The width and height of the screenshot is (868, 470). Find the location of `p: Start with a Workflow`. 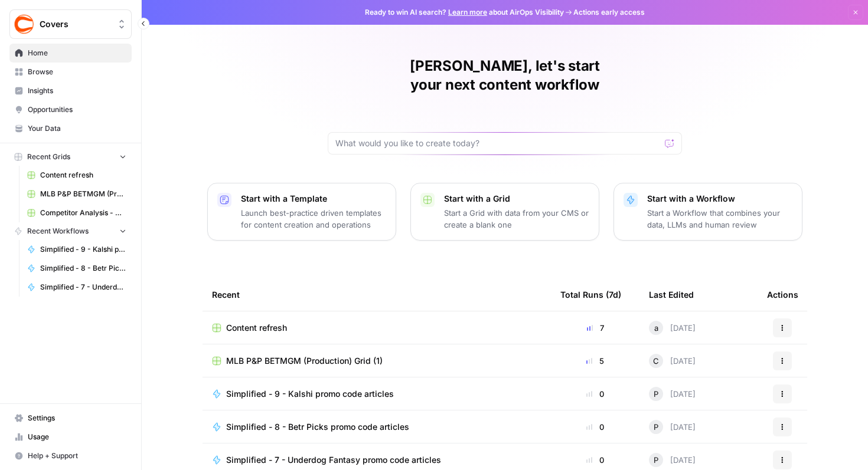

p: Start with a Workflow is located at coordinates (720, 199).